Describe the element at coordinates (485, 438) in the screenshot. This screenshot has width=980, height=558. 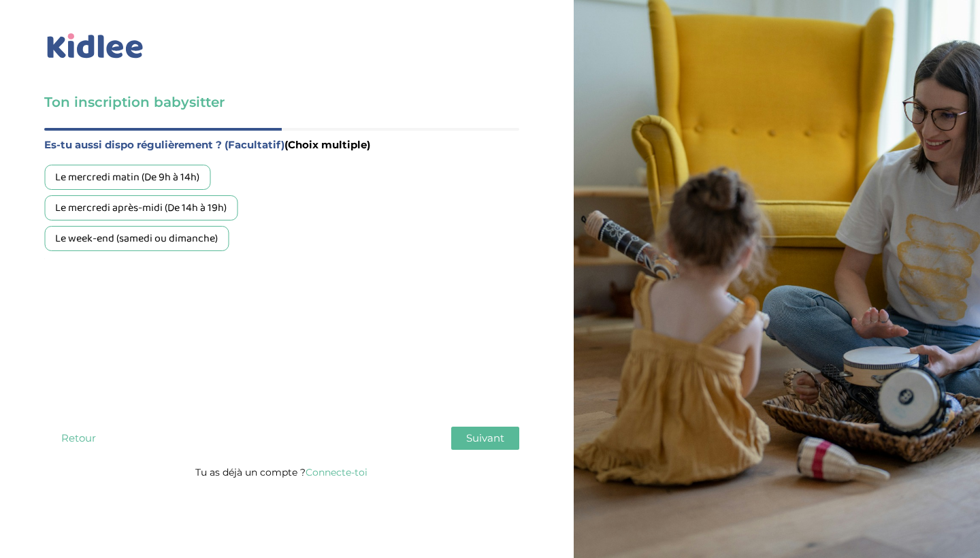
I see `button: Suivant` at that location.